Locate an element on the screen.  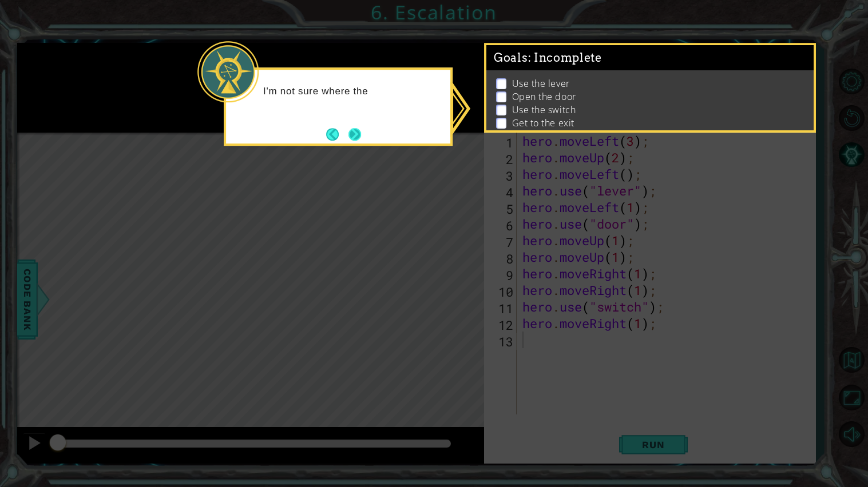
span: : Incomplete is located at coordinates (565, 58).